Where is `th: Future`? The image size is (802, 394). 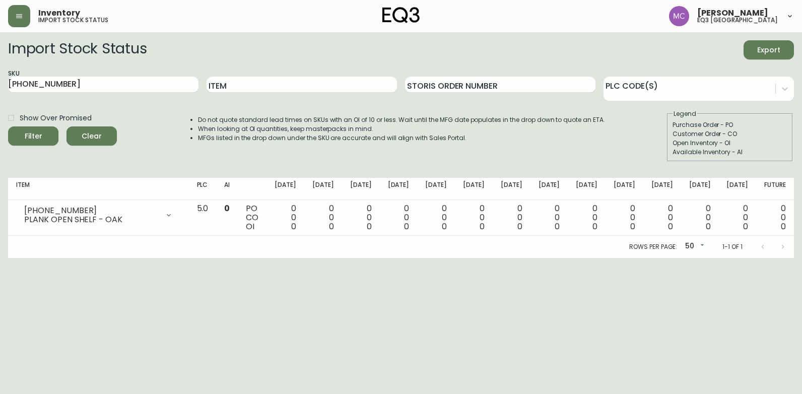
th: Future is located at coordinates (774, 189).